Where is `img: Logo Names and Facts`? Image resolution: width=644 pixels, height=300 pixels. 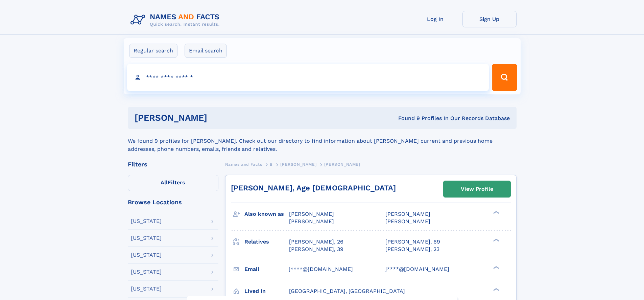
img: Logo Names and Facts is located at coordinates (177, 20).